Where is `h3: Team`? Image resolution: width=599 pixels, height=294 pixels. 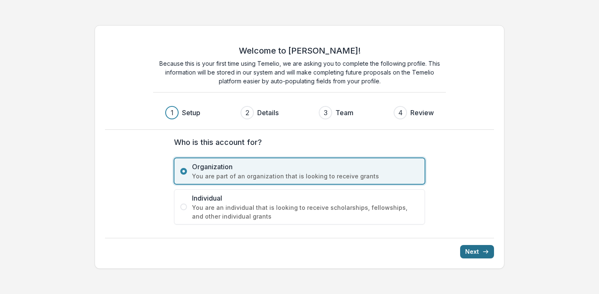
h3: Team is located at coordinates (344, 113).